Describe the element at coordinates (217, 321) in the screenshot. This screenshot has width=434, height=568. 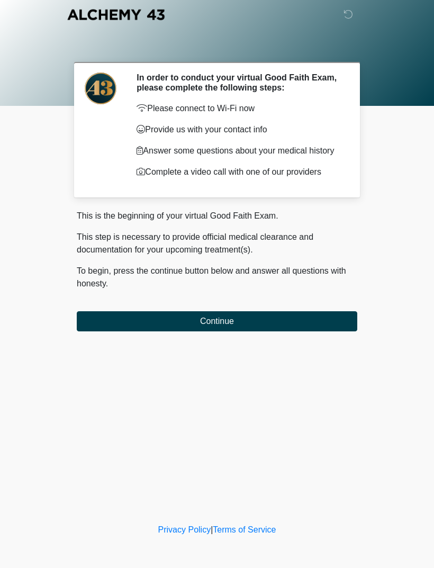
I see `button: Continue` at that location.